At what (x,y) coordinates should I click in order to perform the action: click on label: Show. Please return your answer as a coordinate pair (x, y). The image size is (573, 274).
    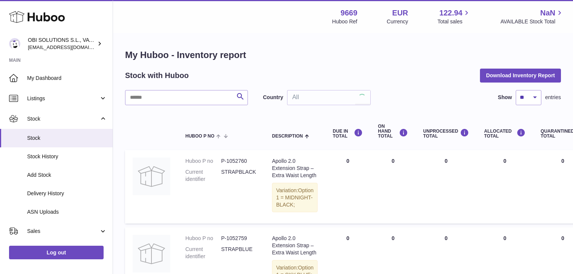
    Looking at the image, I should click on (504, 97).